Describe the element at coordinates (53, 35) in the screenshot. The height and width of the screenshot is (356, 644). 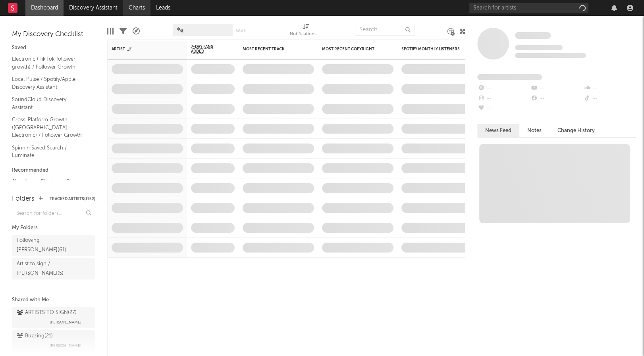
I see `div: My Discovery Checklist` at that location.